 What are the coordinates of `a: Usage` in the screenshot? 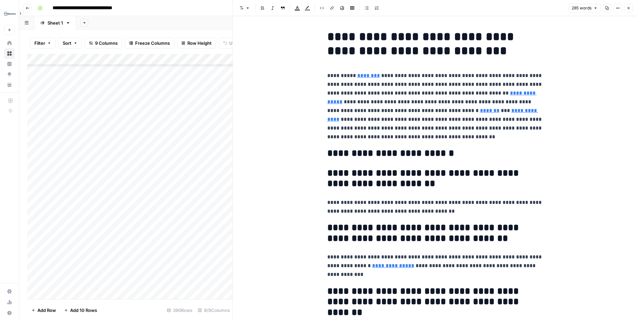 It's located at (9, 303).